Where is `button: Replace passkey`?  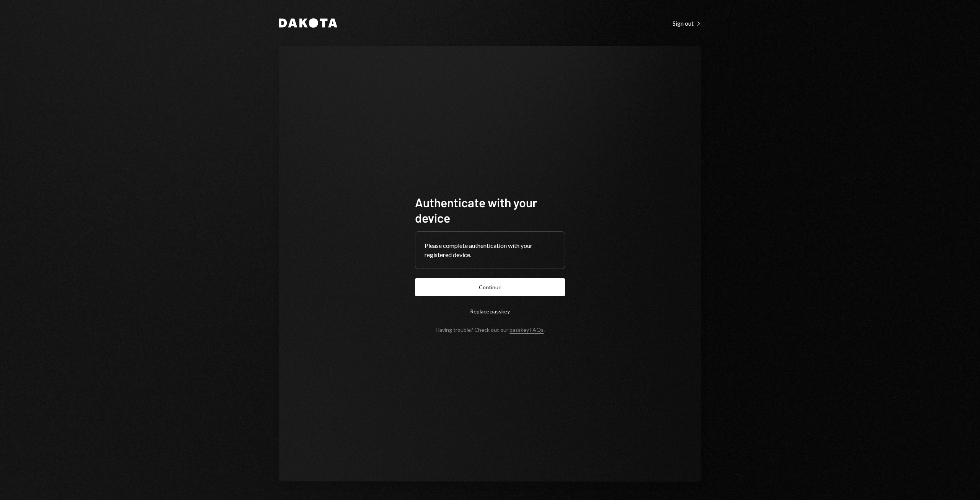
button: Replace passkey is located at coordinates (490, 311).